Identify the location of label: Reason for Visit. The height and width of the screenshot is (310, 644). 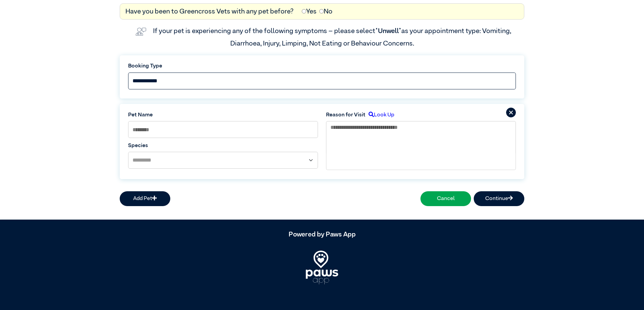
(346, 115).